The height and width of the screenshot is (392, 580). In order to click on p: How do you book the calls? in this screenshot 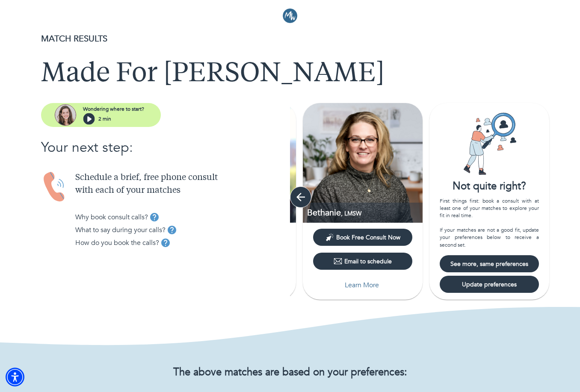, I will do `click(118, 243)`.